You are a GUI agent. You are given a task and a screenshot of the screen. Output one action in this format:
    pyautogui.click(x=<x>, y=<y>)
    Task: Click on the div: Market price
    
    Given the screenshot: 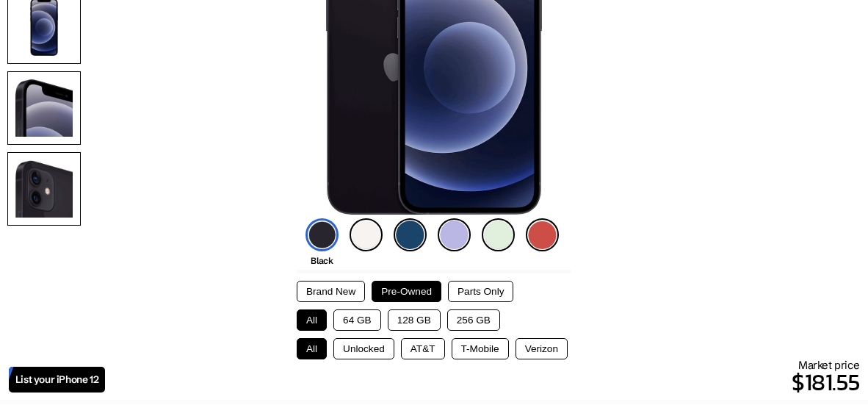 What is the action you would take?
    pyautogui.click(x=482, y=379)
    